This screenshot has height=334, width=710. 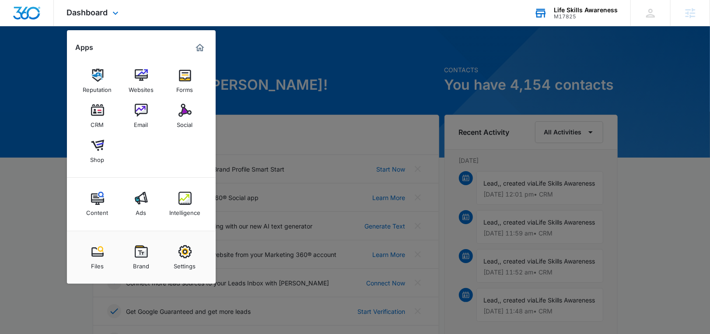 What do you see at coordinates (87, 12) in the screenshot?
I see `span: Dashboard` at bounding box center [87, 12].